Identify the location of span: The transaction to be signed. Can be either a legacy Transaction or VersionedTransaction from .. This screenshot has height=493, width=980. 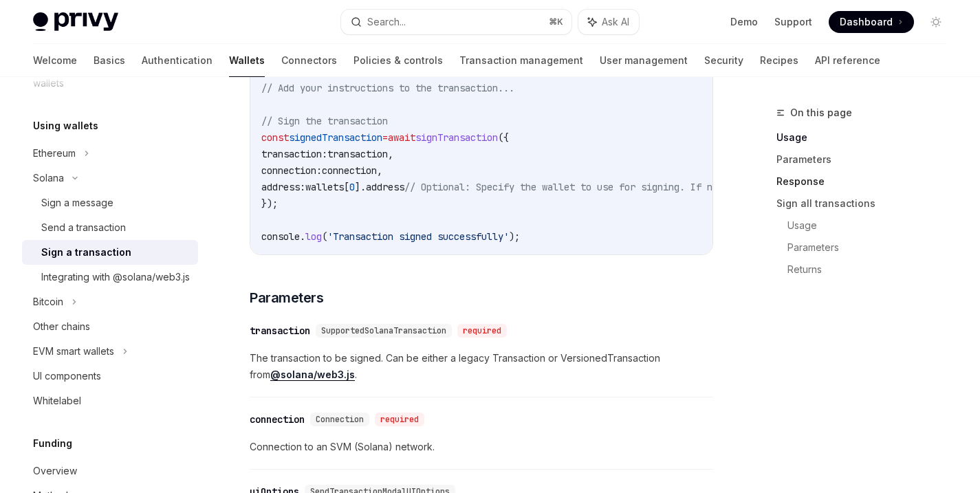
(482, 367).